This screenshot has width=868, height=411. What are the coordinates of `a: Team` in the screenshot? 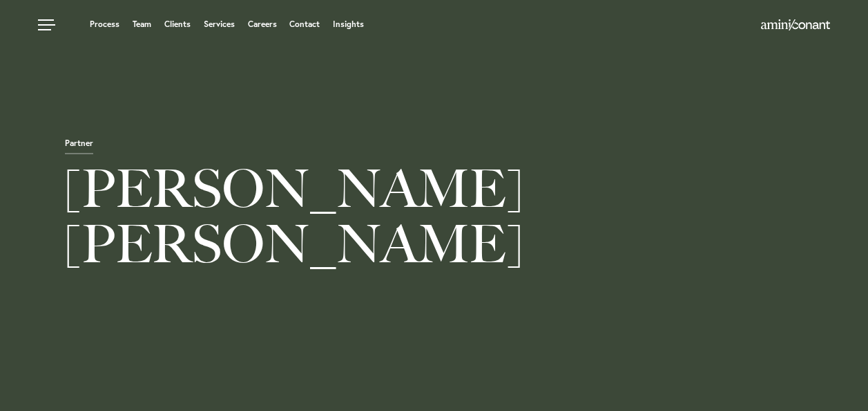 It's located at (142, 24).